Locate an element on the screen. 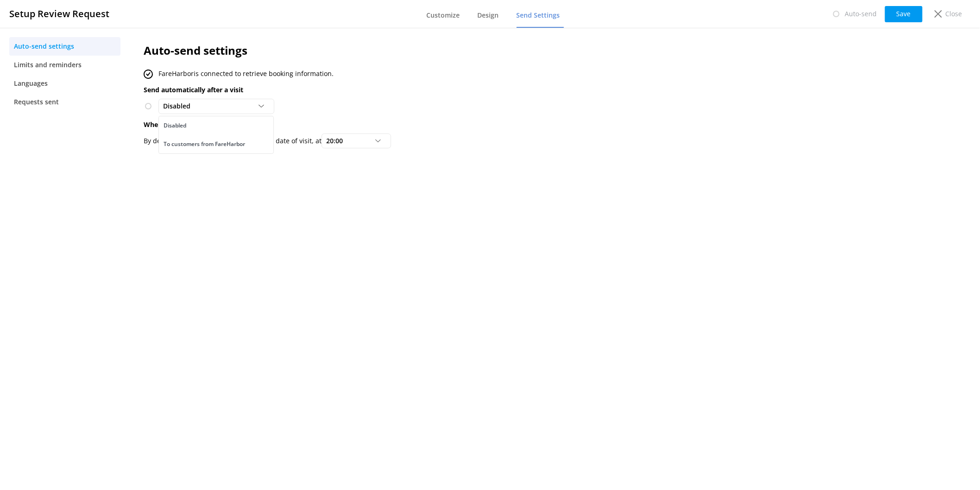  div: Disabled is located at coordinates (174, 126).